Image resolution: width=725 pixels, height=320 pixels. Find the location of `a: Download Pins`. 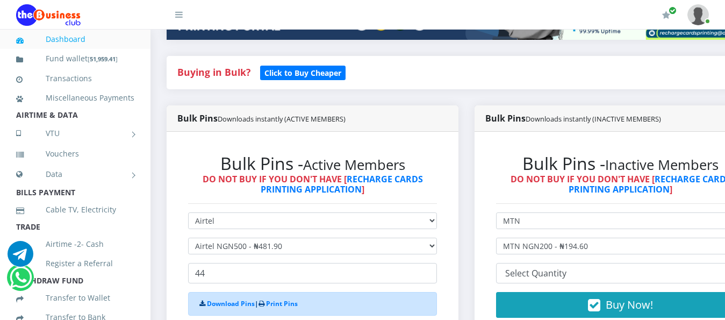

a: Download Pins is located at coordinates (231, 303).